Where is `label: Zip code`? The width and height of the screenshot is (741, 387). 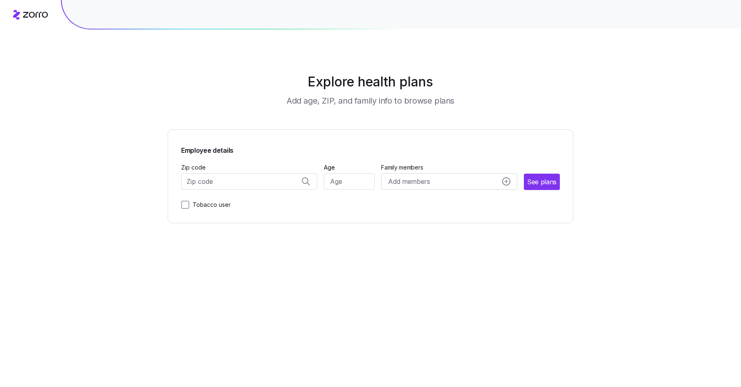
label: Zip code is located at coordinates (193, 167).